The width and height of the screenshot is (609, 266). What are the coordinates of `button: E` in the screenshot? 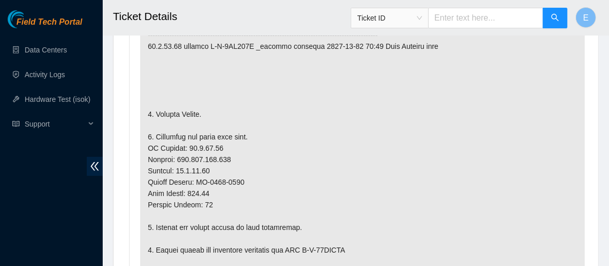 It's located at (586, 17).